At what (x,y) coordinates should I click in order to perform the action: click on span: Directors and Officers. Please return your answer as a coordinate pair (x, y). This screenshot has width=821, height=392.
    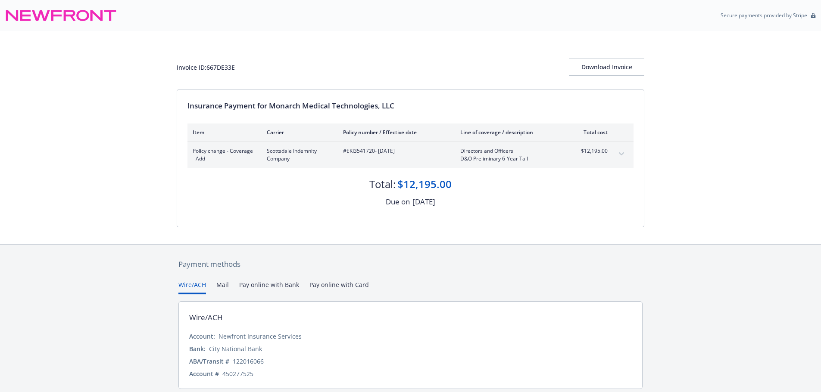
    Looking at the image, I should click on (510, 151).